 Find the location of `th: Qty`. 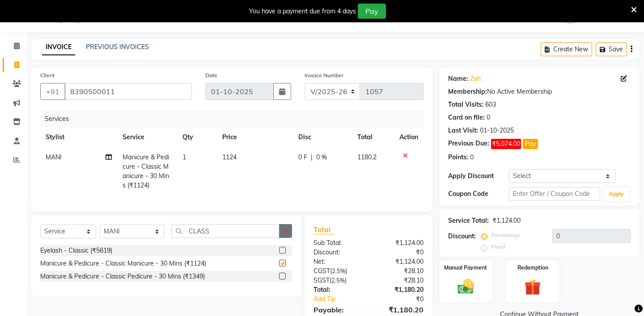

th: Qty is located at coordinates (196, 137).